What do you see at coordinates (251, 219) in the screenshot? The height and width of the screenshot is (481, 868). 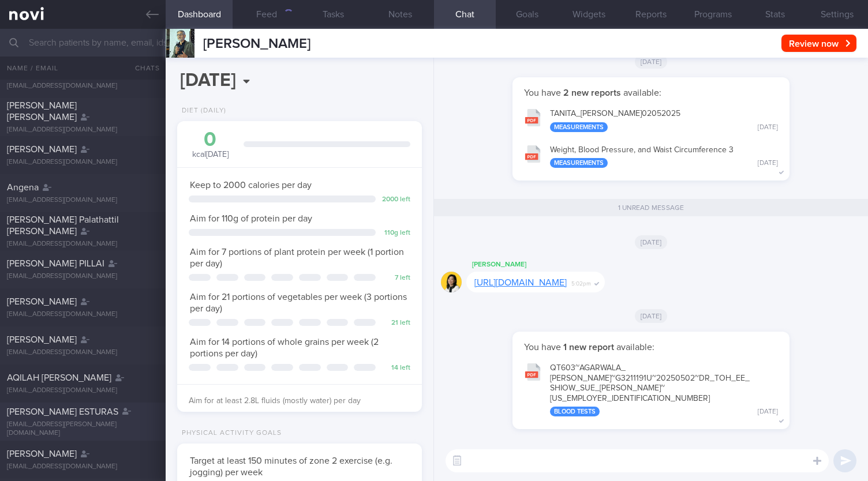 I see `span: Aim for 110g of protein per day` at bounding box center [251, 219].